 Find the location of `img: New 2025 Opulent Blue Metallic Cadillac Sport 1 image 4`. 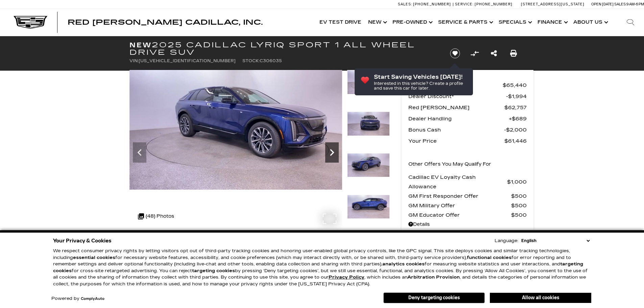

img: New 2025 Opulent Blue Metallic Cadillac Sport 1 image 4 is located at coordinates (369, 165).